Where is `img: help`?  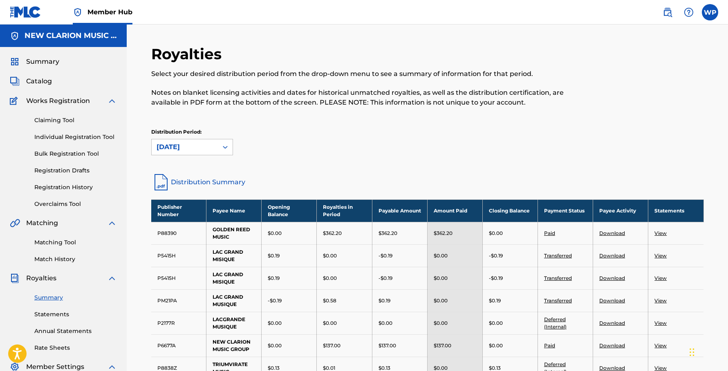
img: help is located at coordinates (689, 12).